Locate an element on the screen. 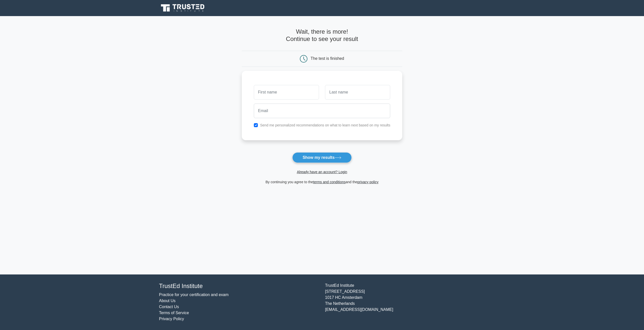  a: Privacy Policy is located at coordinates (171, 319).